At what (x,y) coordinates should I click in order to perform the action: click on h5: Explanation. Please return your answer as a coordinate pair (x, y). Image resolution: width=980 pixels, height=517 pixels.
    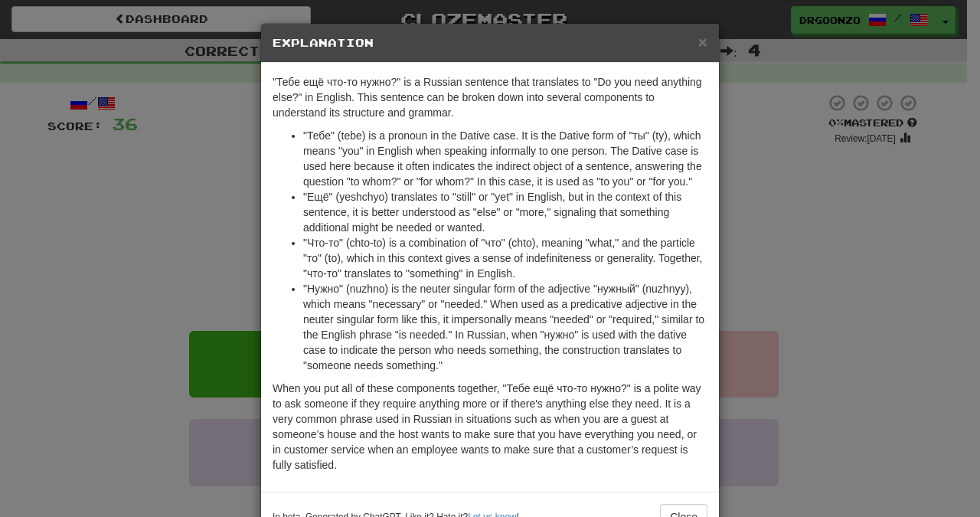
    Looking at the image, I should click on (490, 43).